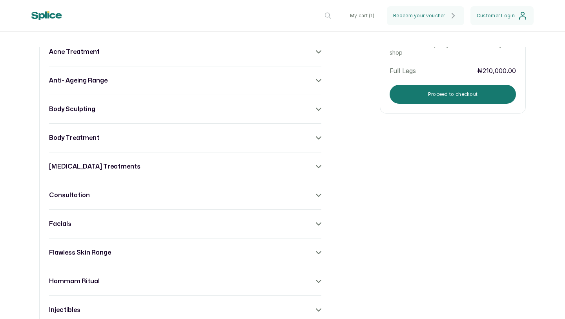 This screenshot has height=319, width=565. Describe the element at coordinates (434, 71) in the screenshot. I see `p: Full Legs` at that location.